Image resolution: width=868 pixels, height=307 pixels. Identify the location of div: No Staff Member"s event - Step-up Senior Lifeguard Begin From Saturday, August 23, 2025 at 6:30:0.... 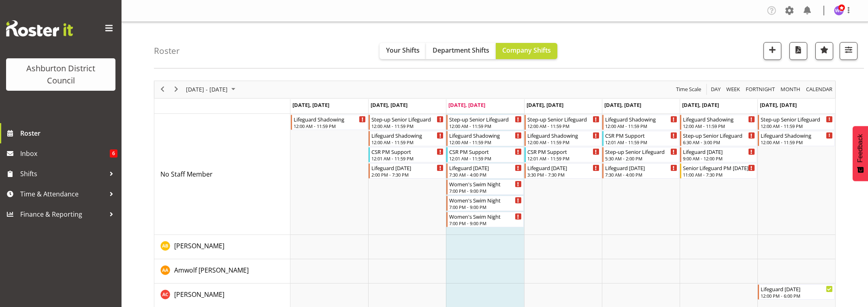
(718, 139).